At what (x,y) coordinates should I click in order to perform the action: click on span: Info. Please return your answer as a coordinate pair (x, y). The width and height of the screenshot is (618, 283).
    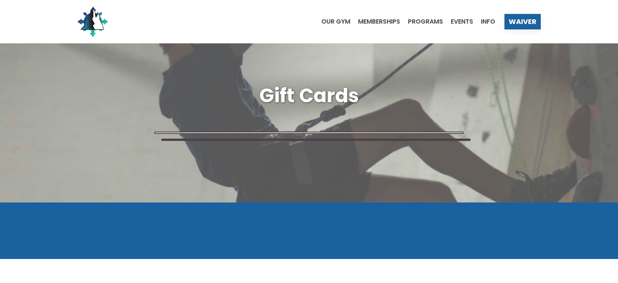
    Looking at the image, I should click on (488, 22).